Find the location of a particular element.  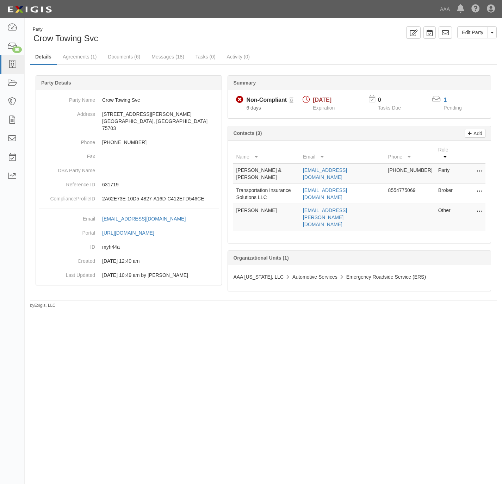

a: Tasks (0) is located at coordinates (206, 57).